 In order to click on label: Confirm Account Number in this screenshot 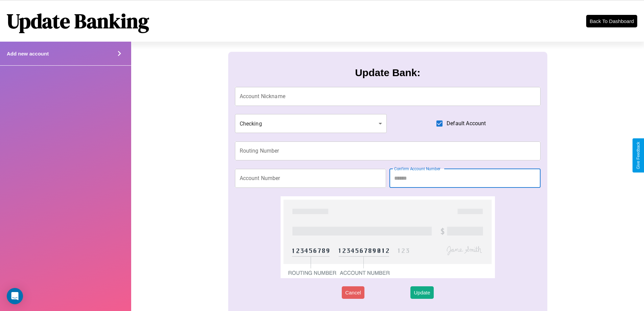, I will do `click(417, 168)`.